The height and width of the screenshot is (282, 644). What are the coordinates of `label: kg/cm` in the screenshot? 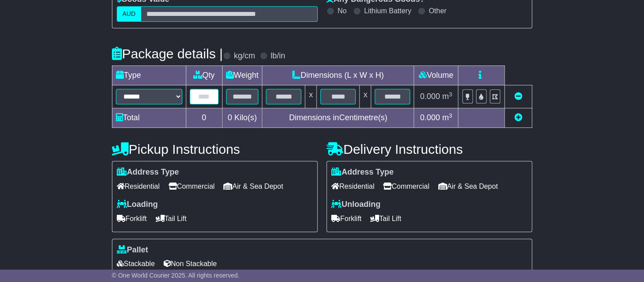 It's located at (244, 56).